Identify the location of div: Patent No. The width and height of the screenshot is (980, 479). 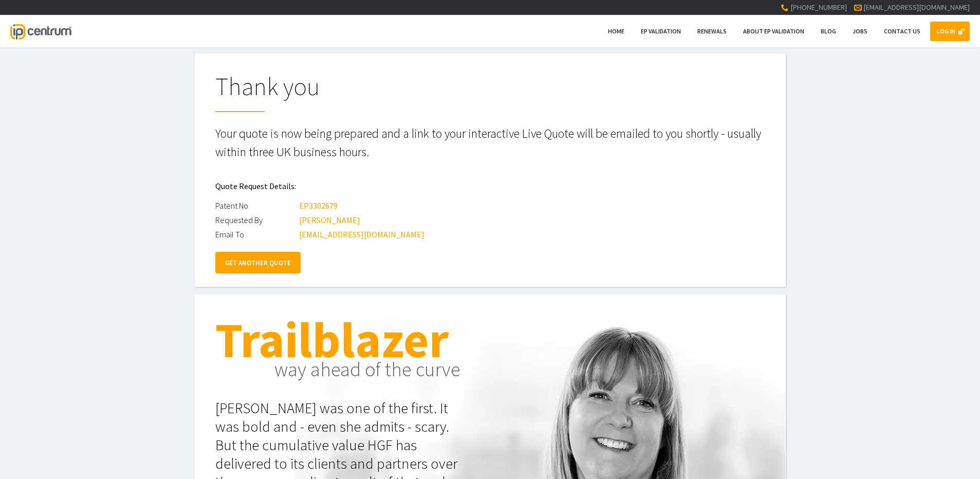
(257, 206).